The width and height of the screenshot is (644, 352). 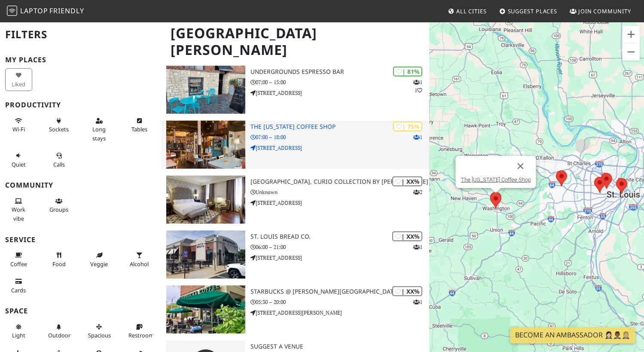 What do you see at coordinates (59, 335) in the screenshot?
I see `span: Outdoor area` at bounding box center [59, 335].